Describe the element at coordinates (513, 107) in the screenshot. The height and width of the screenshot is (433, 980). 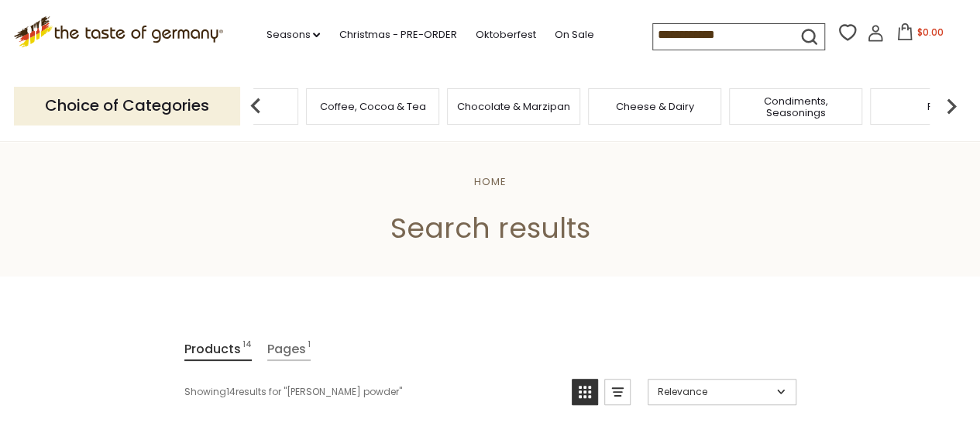
I see `span: Chocolate & Marzipan` at that location.